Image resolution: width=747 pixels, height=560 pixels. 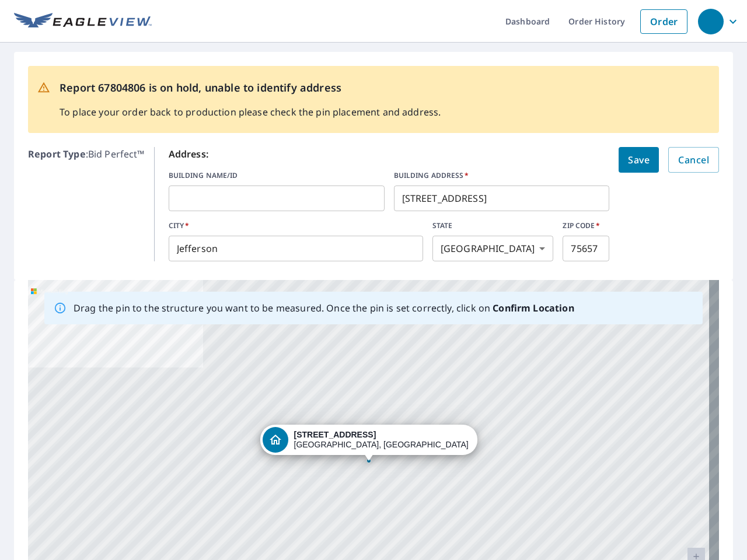 What do you see at coordinates (586, 226) in the screenshot?
I see `label: ZIP CODE` at bounding box center [586, 226].